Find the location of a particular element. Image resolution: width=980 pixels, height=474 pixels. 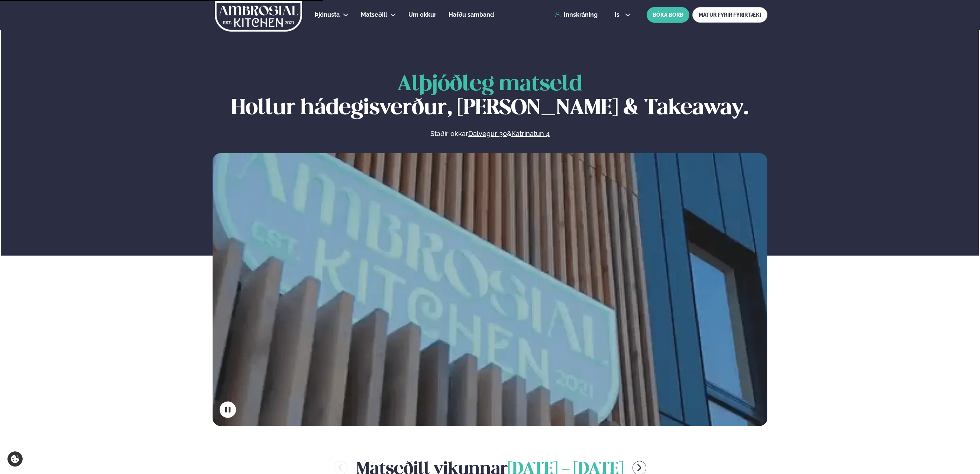

span: Hafðu samband is located at coordinates (471, 14).